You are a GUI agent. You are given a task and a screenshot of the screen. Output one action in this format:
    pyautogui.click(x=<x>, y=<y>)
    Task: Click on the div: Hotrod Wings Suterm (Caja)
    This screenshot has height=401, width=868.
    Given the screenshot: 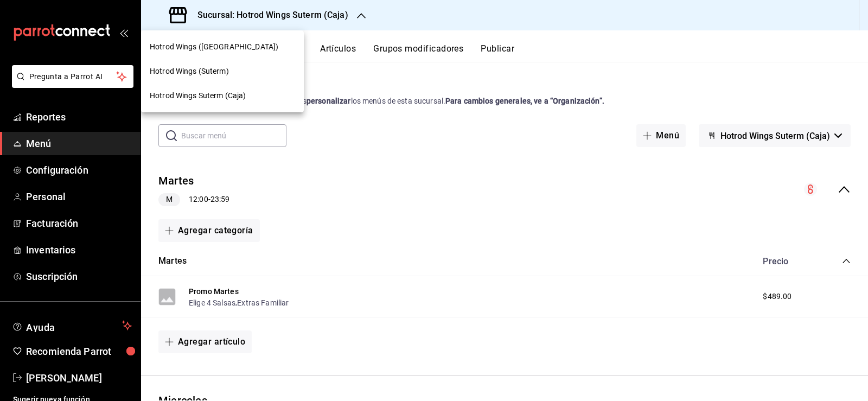 What is the action you would take?
    pyautogui.click(x=222, y=96)
    